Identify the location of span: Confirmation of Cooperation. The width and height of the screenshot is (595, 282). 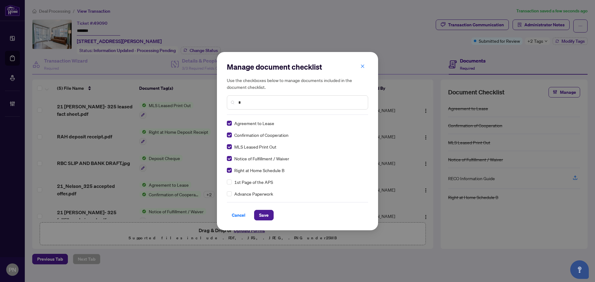
(261, 135).